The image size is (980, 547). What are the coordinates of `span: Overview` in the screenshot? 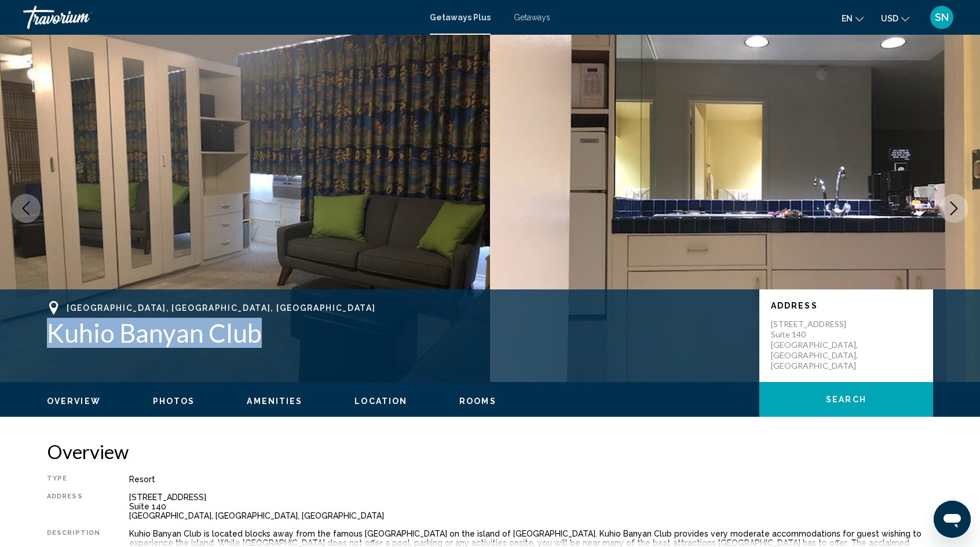 It's located at (74, 401).